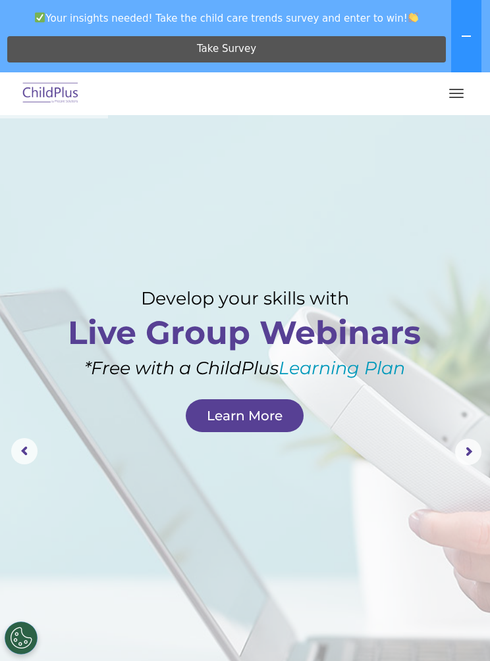  What do you see at coordinates (342, 368) in the screenshot?
I see `a: Learning Plan` at bounding box center [342, 368].